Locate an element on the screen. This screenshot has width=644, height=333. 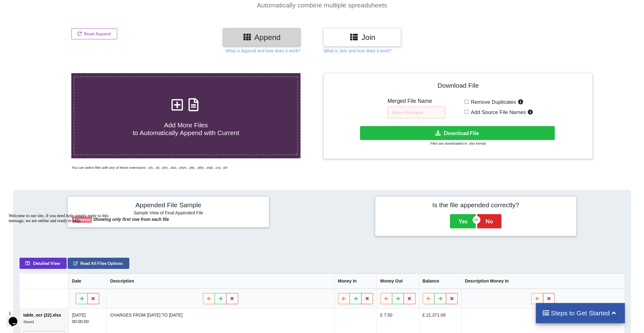
h4: Is the file appended correctly? is located at coordinates (476, 205).